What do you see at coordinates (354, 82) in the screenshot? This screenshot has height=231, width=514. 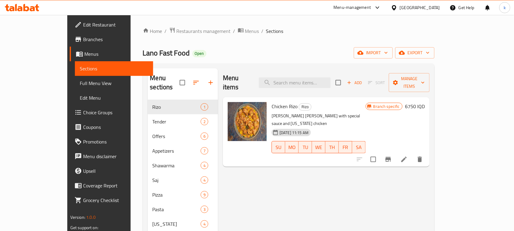 I see `button: Add` at bounding box center [354, 82].